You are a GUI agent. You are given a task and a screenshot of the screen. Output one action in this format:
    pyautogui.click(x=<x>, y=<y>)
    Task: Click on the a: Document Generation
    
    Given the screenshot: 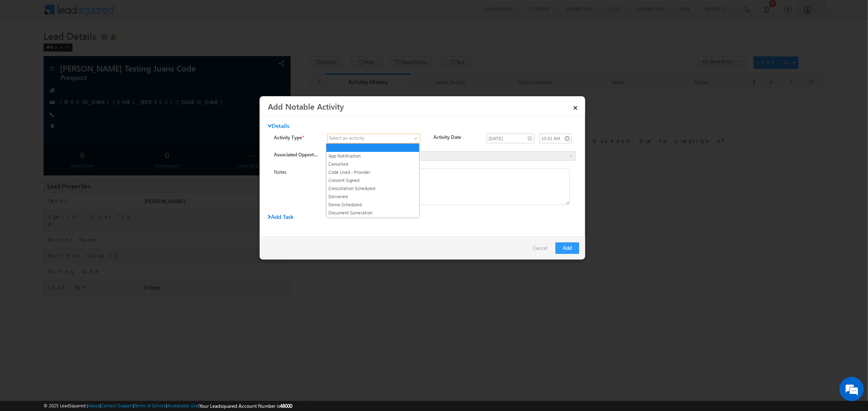 What is the action you would take?
    pyautogui.click(x=373, y=213)
    